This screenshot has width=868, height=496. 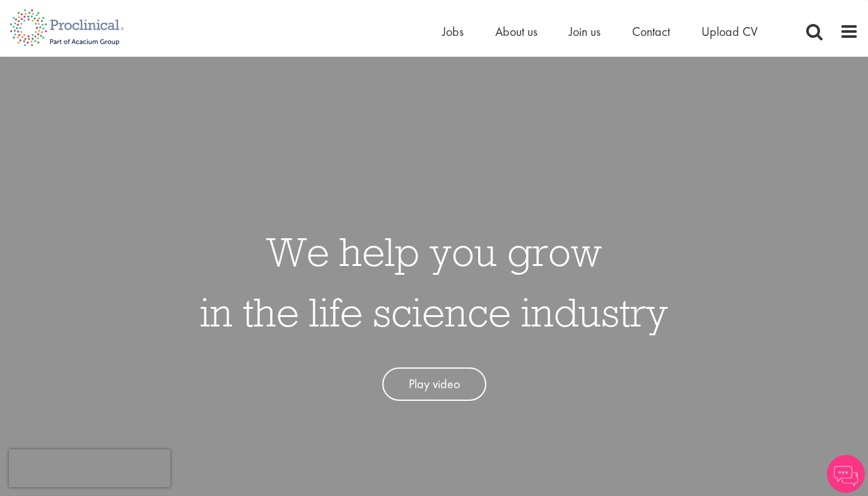 What do you see at coordinates (434, 384) in the screenshot?
I see `a: Play video` at bounding box center [434, 384].